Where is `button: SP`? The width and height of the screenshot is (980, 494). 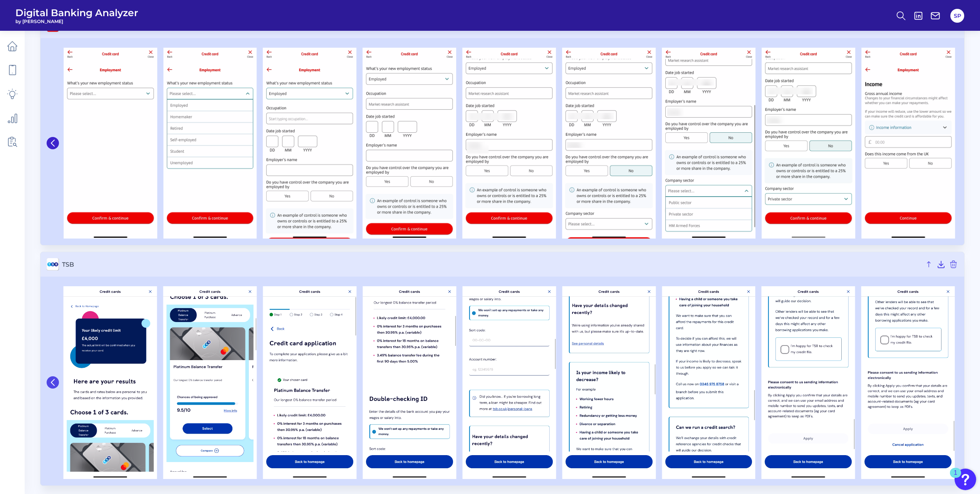
button: SP is located at coordinates (957, 16).